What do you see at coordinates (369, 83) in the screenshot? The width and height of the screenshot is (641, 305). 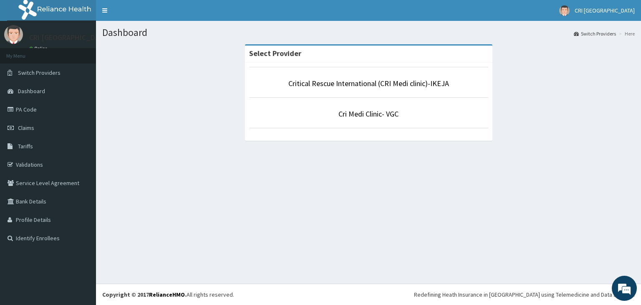 I see `a: Critical Rescue International (CRI Medi clinic)-IKEJA` at bounding box center [369, 83].